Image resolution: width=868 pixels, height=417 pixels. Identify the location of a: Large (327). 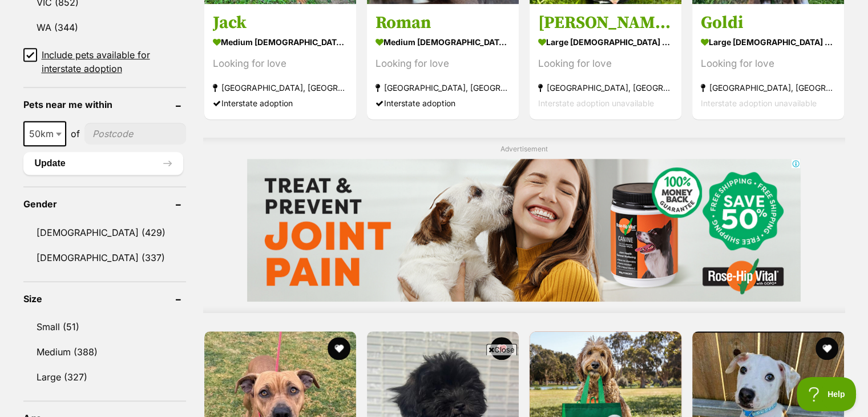
(104, 377).